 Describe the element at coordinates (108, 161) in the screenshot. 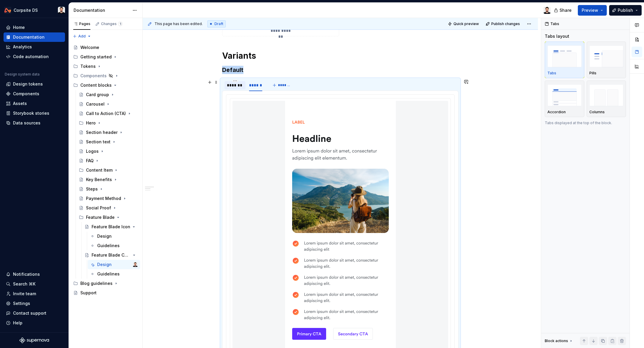

I see `a: FAQ` at that location.